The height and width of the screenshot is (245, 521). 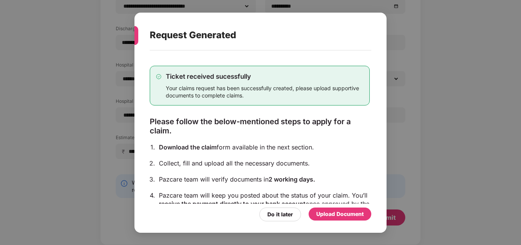 I want to click on div: form available in the next section., so click(x=265, y=147).